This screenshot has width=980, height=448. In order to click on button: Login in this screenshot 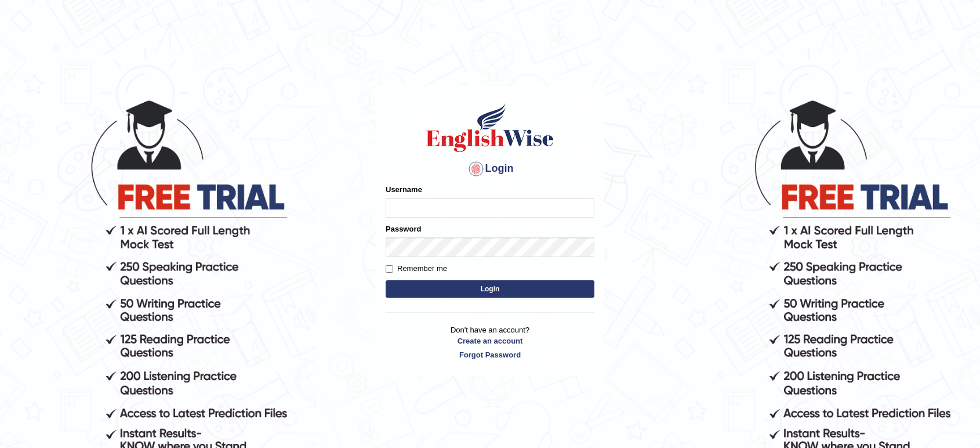, I will do `click(490, 289)`.